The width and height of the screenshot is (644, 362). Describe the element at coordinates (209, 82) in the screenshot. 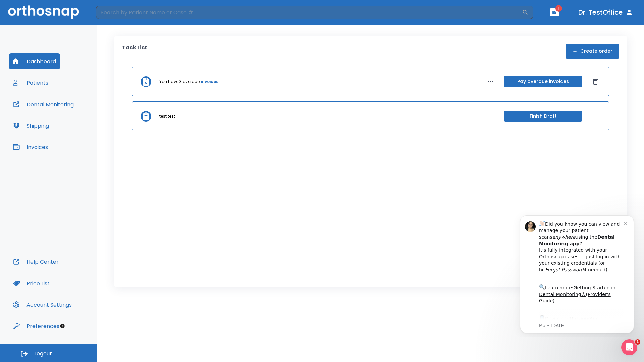

I see `a: invoices` at that location.